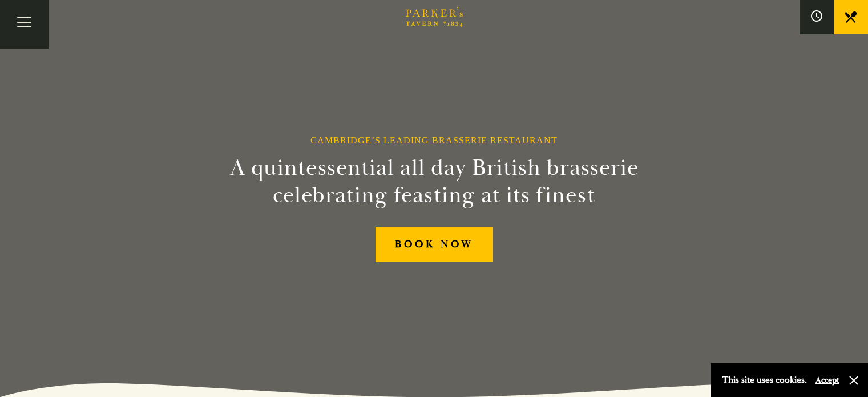 The image size is (868, 397). What do you see at coordinates (854, 380) in the screenshot?
I see `button: Close and accept` at bounding box center [854, 380].